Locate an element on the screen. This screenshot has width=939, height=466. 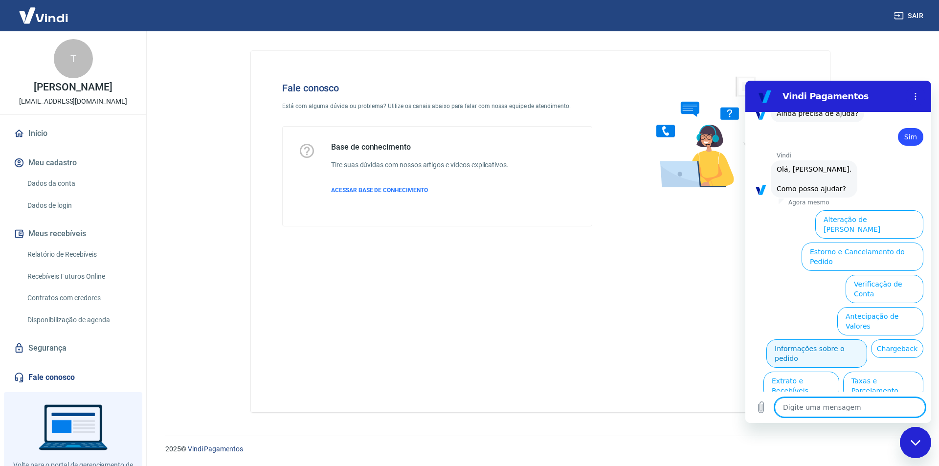
button: Menu de opções is located at coordinates (170, 16).